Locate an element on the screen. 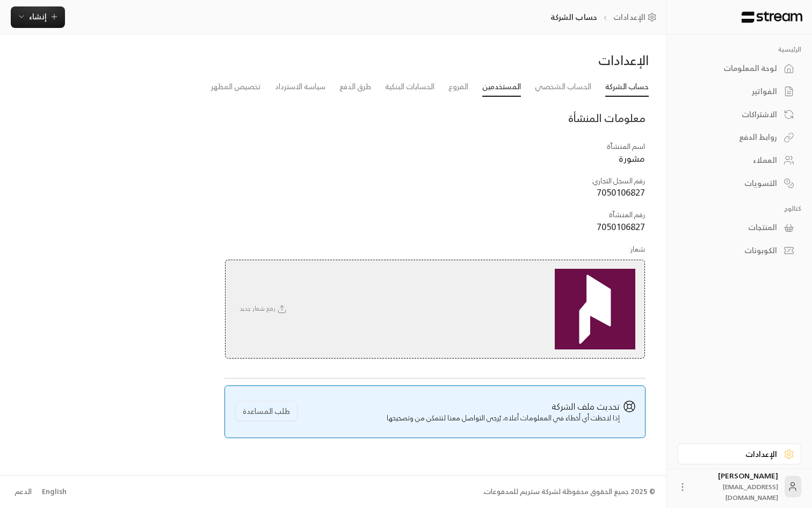 Image resolution: width=812 pixels, height=508 pixels. div: العملاء is located at coordinates (734, 160).